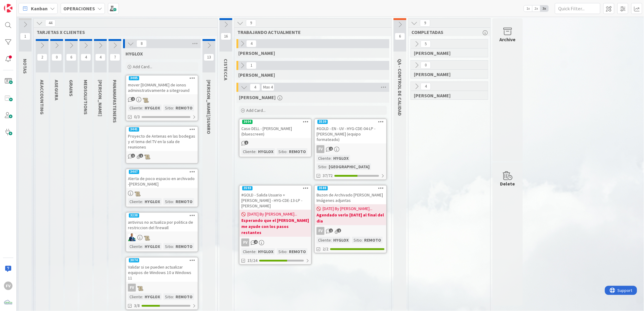  What do you see at coordinates (134, 215) in the screenshot?
I see `div: 3238` at bounding box center [134, 215].